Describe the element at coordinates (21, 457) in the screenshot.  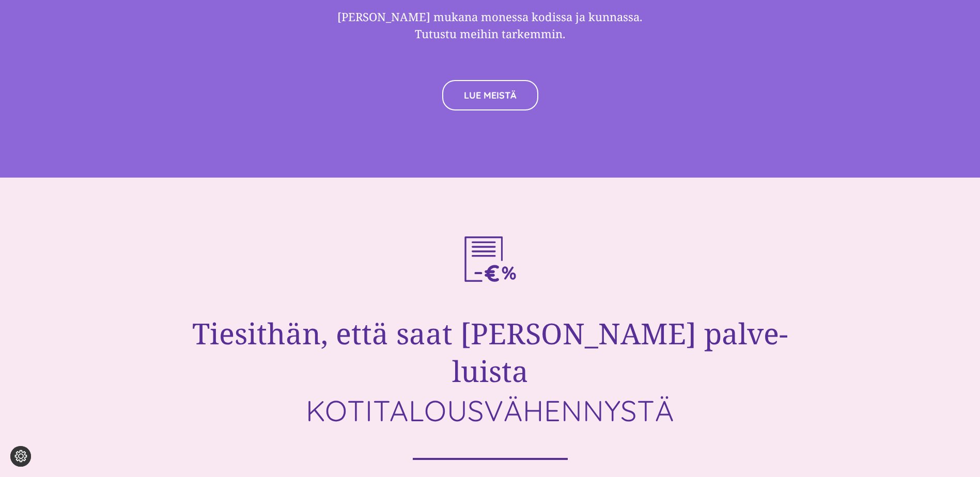
I see `button: Evästeasetukset` at that location.